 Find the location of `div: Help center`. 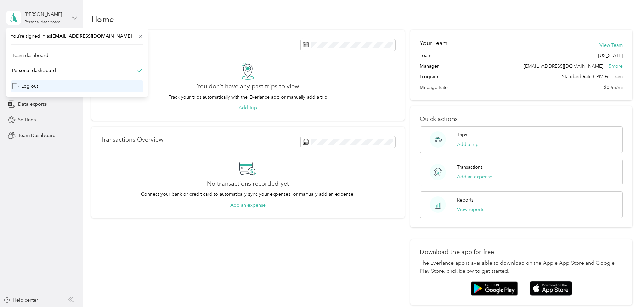

div: Help center is located at coordinates (21, 300).